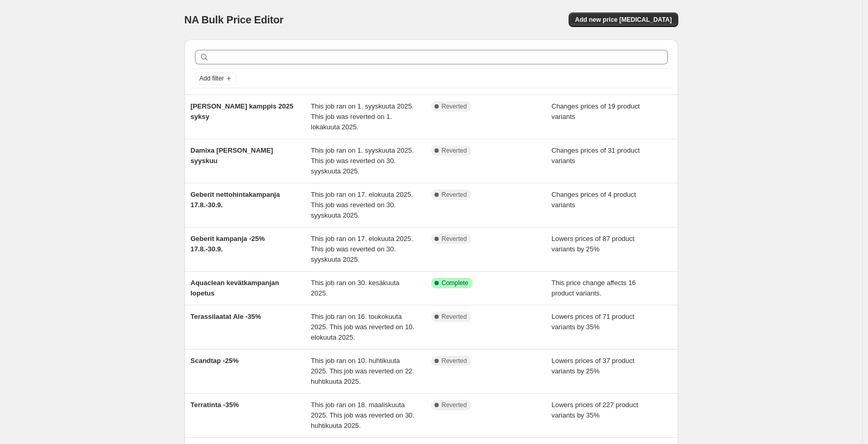 This screenshot has height=444, width=868. Describe the element at coordinates (228, 244) in the screenshot. I see `span: Geberit kampanja -25% 17.8.-30.9.` at that location.